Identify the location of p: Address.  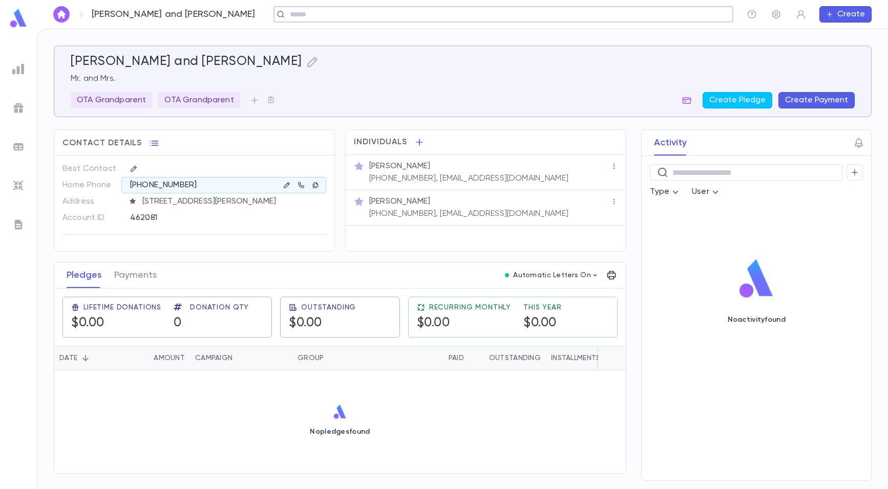
(92, 202).